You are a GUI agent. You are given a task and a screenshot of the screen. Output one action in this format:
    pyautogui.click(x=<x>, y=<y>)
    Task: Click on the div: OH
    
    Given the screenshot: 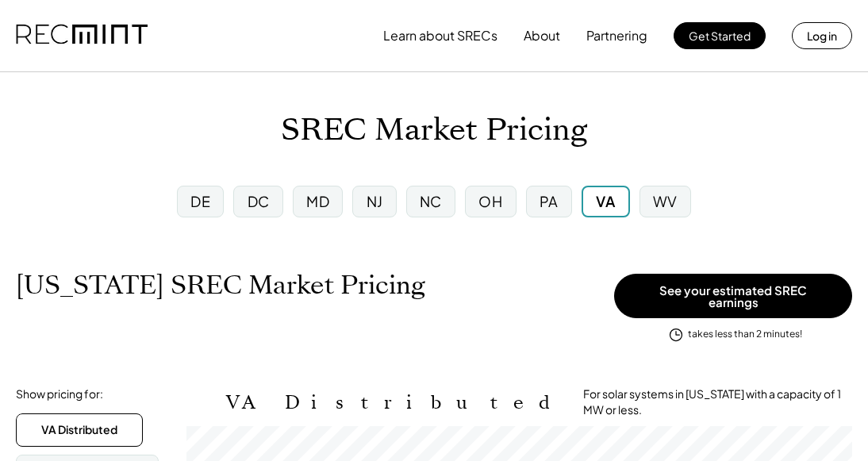 What is the action you would take?
    pyautogui.click(x=490, y=201)
    